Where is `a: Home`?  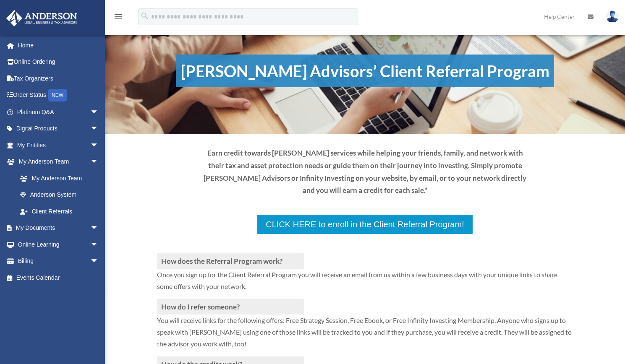
a: Home is located at coordinates (58, 46).